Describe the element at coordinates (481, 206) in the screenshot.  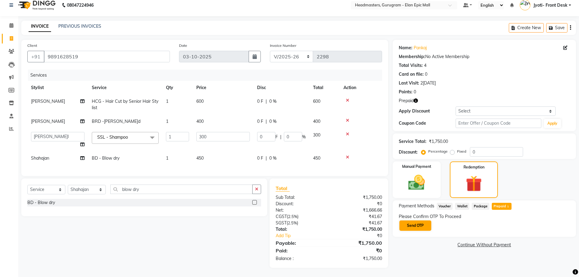
I see `span: Package` at that location.